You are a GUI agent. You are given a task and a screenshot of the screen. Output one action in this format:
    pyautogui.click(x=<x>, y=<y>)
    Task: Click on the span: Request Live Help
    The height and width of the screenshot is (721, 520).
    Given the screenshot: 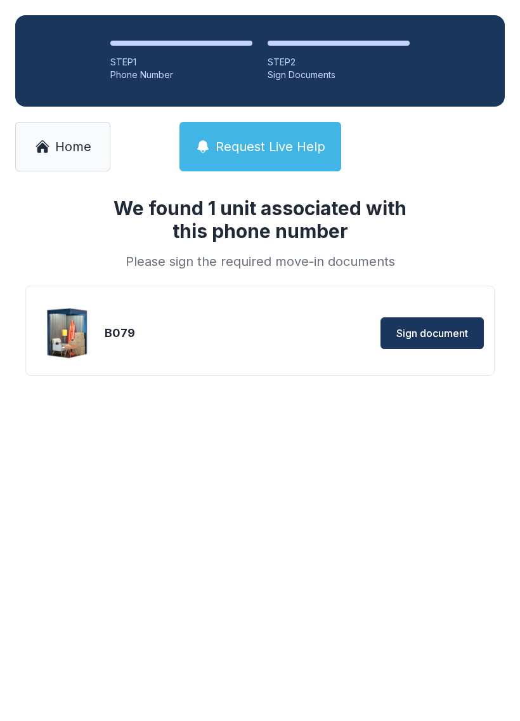 What is the action you would take?
    pyautogui.click(x=270, y=147)
    